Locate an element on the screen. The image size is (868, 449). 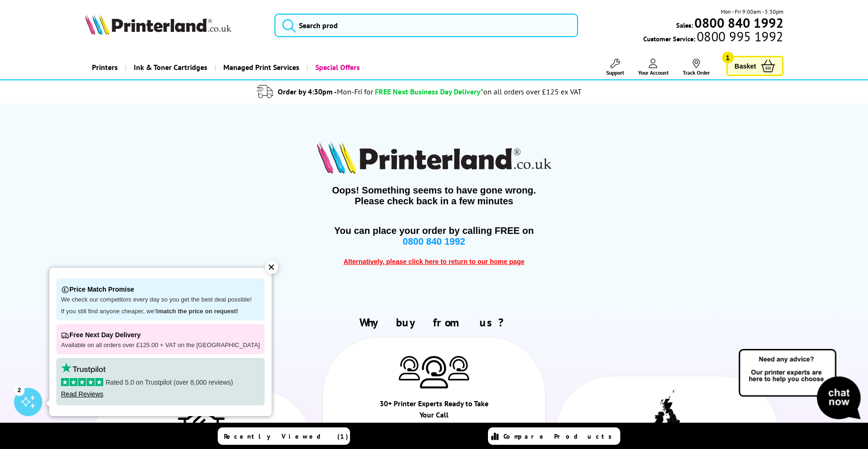
h2: Why buy from us? is located at coordinates (434, 322).